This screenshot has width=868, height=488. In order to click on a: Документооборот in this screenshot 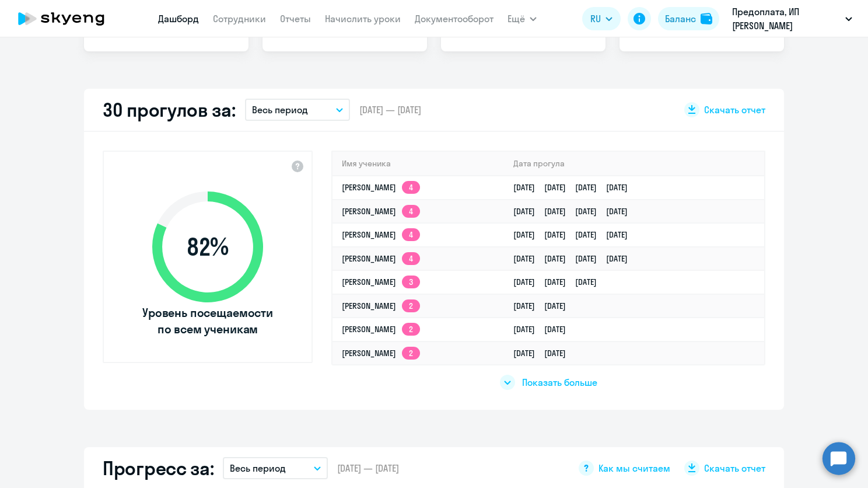, I will do `click(454, 19)`.